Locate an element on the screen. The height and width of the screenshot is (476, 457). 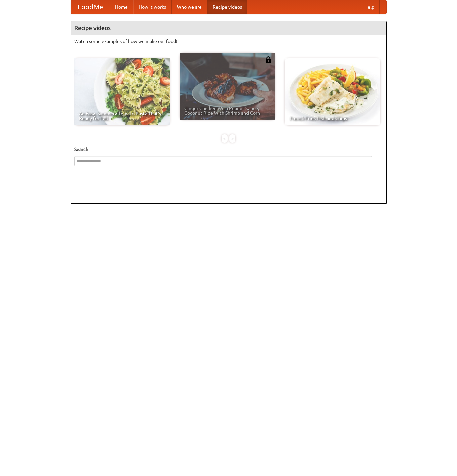
a: Recipe videos is located at coordinates (227, 7).